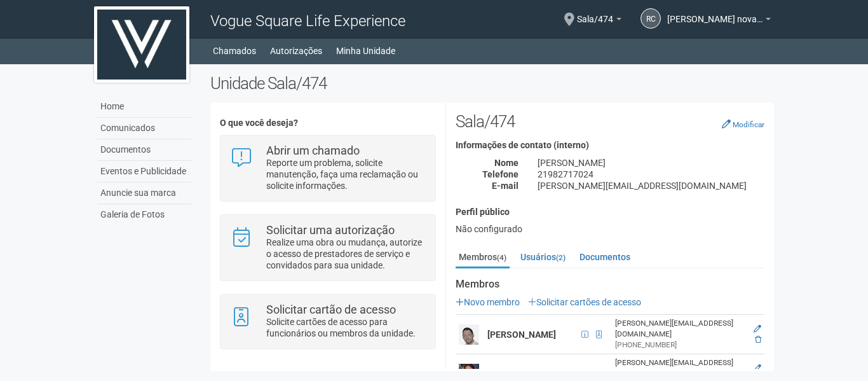 The width and height of the screenshot is (868, 381). I want to click on p: Reporte um problema, solicite manutenção, faça uma reclamação ou solicite informações., so click(346, 174).